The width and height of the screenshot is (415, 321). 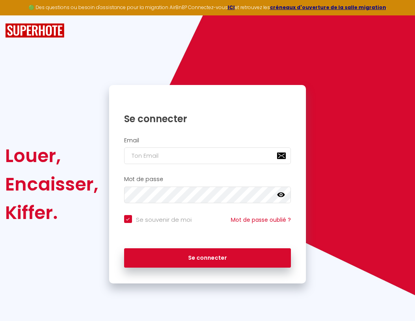 I want to click on a: créneaux d'ouverture de la salle migration, so click(x=328, y=7).